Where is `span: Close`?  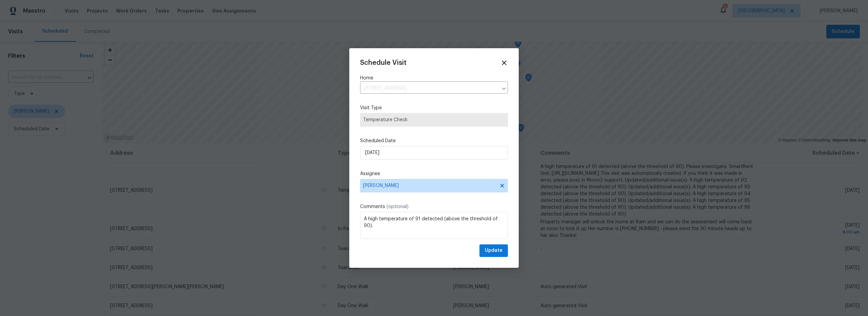 span: Close is located at coordinates (504, 63).